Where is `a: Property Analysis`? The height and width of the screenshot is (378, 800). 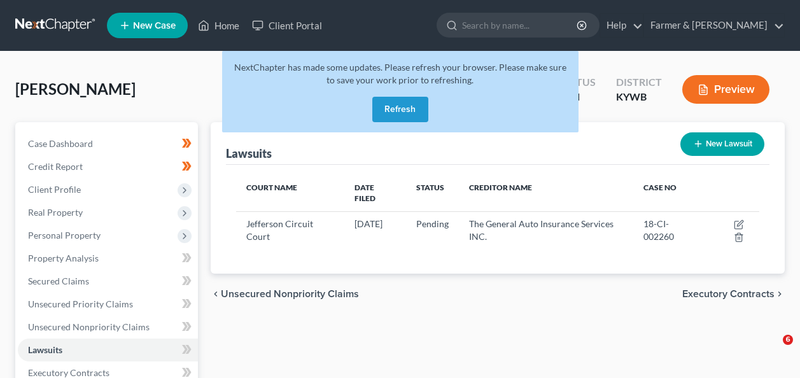
a: Property Analysis is located at coordinates (108, 258).